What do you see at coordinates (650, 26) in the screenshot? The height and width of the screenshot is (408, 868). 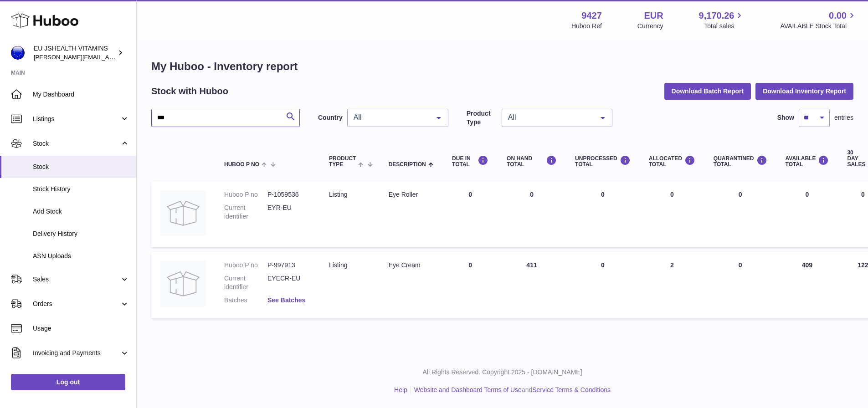 I see `div: Currency` at bounding box center [650, 26].